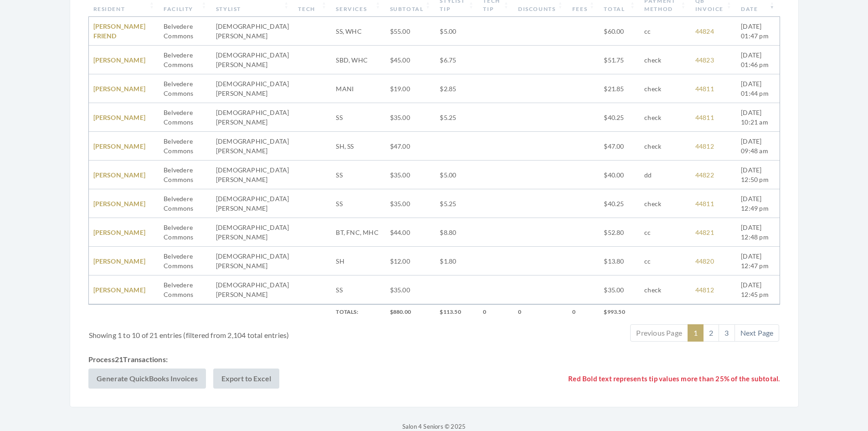 The height and width of the screenshot is (431, 868). Describe the element at coordinates (620, 88) in the screenshot. I see `td: $21.85` at that location.